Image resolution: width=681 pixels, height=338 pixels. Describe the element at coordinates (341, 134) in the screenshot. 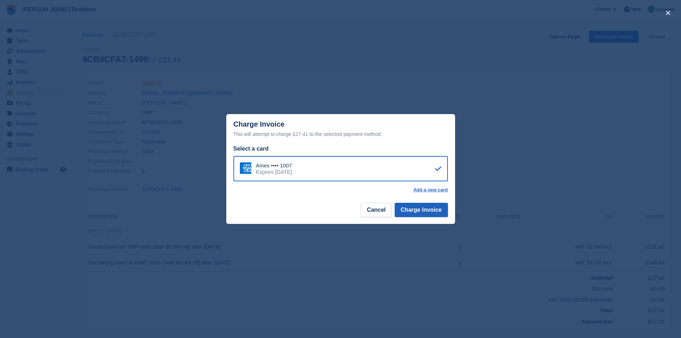

I see `div: This will attempt to charge £27.41 to the selected payment method.` at that location.